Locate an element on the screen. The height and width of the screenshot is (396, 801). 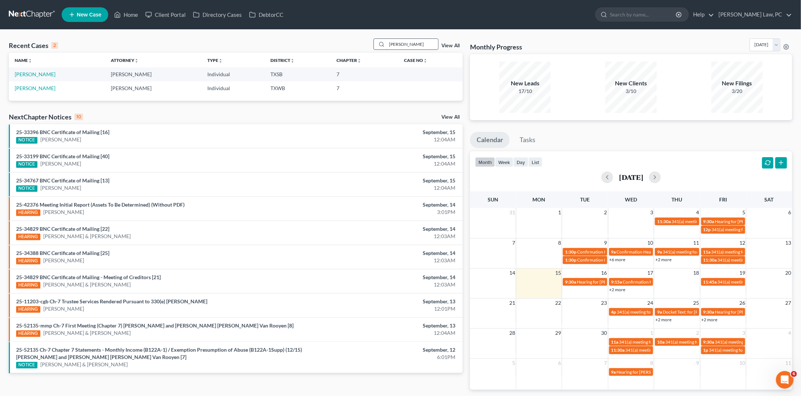
span: 30 is located at coordinates (604, 333).